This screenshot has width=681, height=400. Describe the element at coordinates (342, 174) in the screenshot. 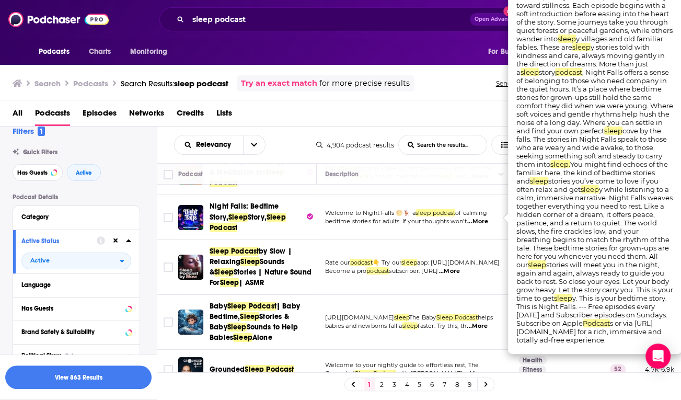

I see `div: Description` at that location.